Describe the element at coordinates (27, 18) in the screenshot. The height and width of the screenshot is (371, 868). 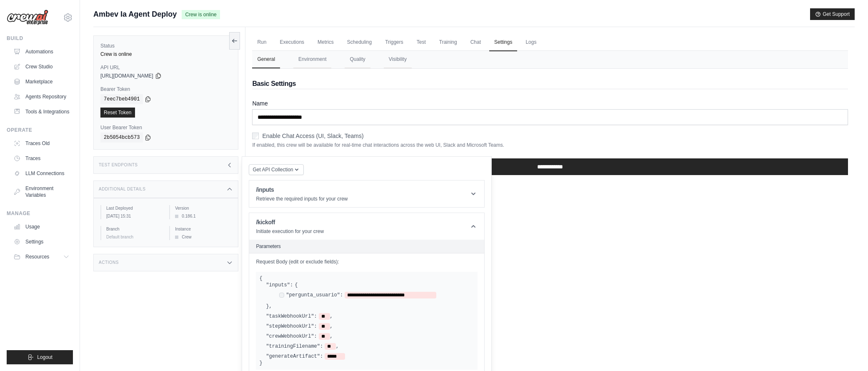
I see `img: Logo` at that location.